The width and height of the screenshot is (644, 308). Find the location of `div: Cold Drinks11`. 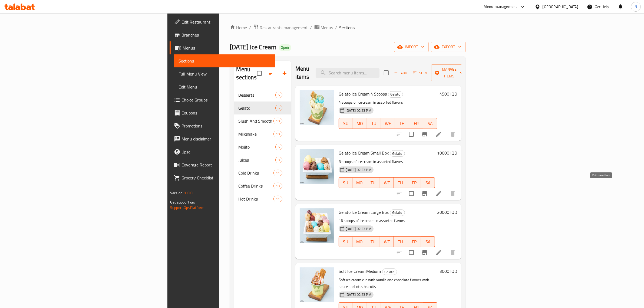

div: Cold Drinks11 is located at coordinates (262, 173).